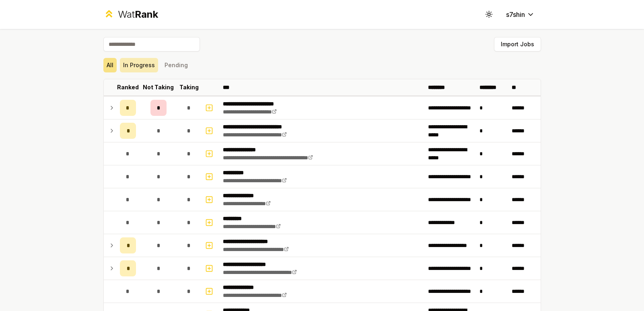 This screenshot has height=311, width=644. Describe the element at coordinates (176, 65) in the screenshot. I see `button: Pending` at that location.